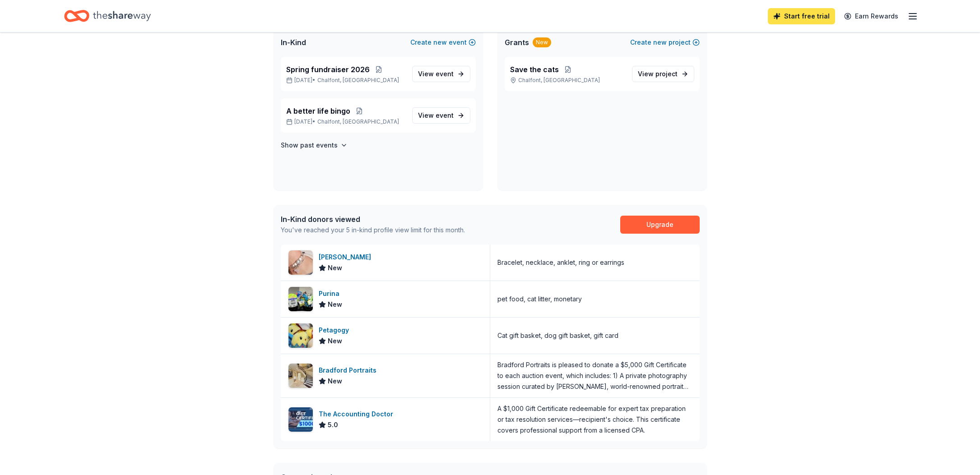 Image resolution: width=980 pixels, height=475 pixels. What do you see at coordinates (595, 376) in the screenshot?
I see `div: Bradford Portraits is pleased to donate a $5,000 Gift Certificate to each auction event, which in...` at bounding box center [595, 376].